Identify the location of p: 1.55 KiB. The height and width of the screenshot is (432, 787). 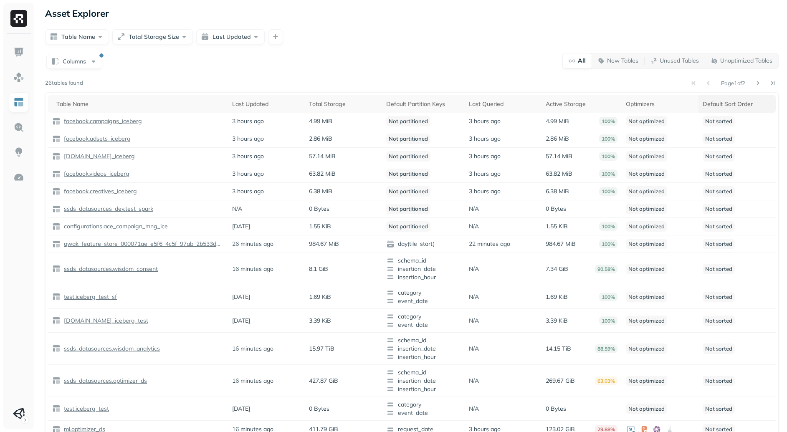
(320, 226).